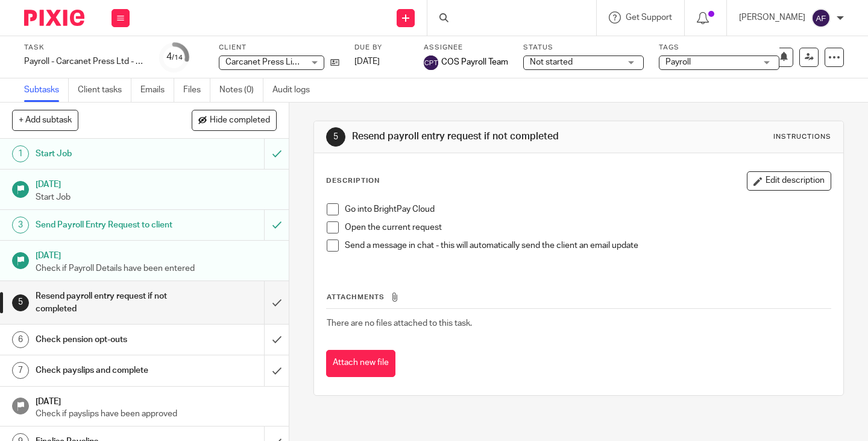 The width and height of the screenshot is (868, 441). What do you see at coordinates (108, 371) in the screenshot?
I see `h1: Check payslips and complete` at bounding box center [108, 371].